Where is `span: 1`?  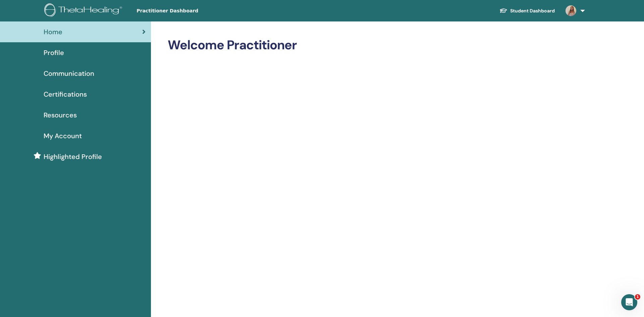 span: 1 is located at coordinates (638, 297).